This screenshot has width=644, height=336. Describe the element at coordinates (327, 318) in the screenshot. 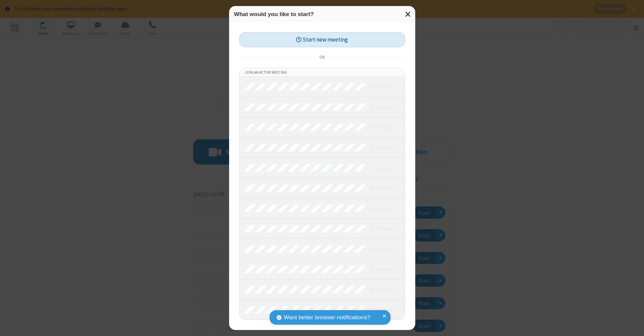

I see `span: Want better browser notifications?` at that location.